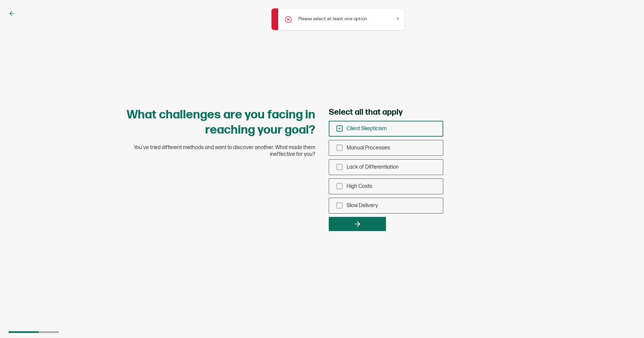  I want to click on h1: What challenges are you facing in reaching your goal?, so click(221, 122).